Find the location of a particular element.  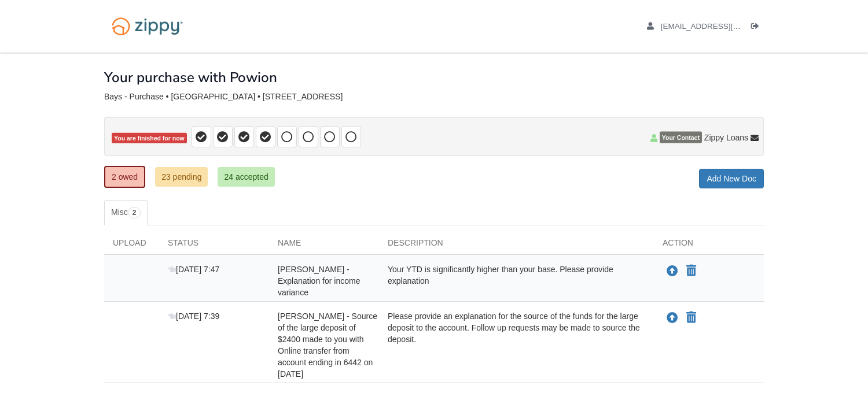

span: Zippy Loans is located at coordinates (726, 138).